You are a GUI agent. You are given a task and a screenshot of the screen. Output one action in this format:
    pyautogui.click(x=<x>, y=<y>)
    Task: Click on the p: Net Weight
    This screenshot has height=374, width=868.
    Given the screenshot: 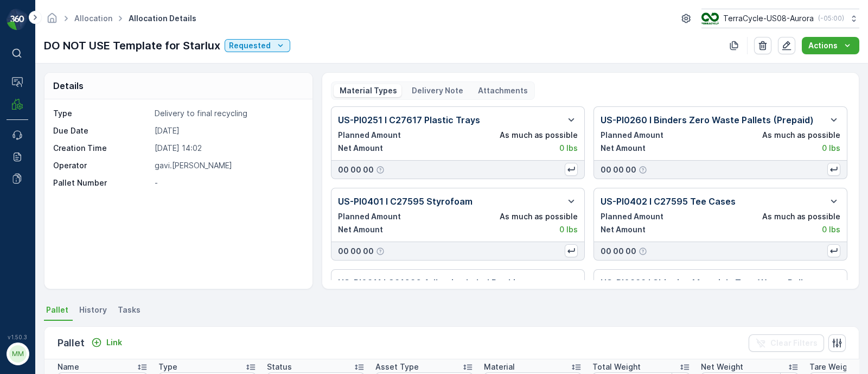 What is the action you would take?
    pyautogui.click(x=722, y=367)
    